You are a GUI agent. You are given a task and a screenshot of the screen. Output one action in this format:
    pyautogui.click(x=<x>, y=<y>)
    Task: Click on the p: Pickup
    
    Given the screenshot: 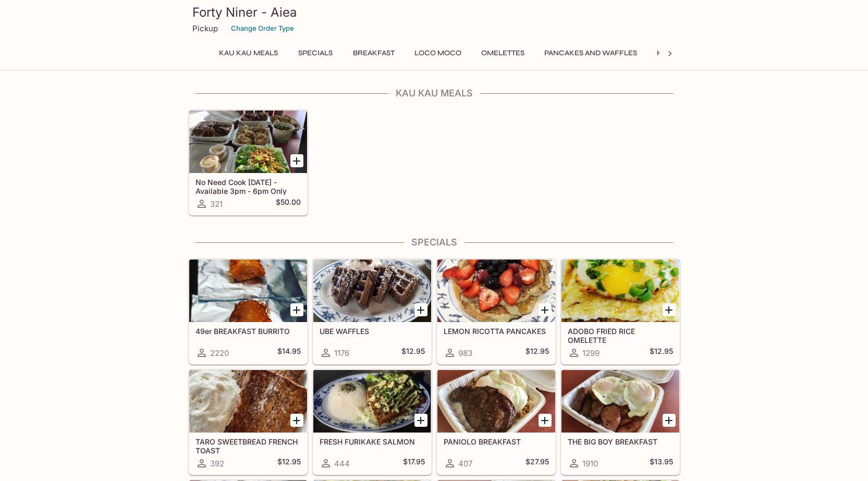 What is the action you would take?
    pyautogui.click(x=205, y=28)
    